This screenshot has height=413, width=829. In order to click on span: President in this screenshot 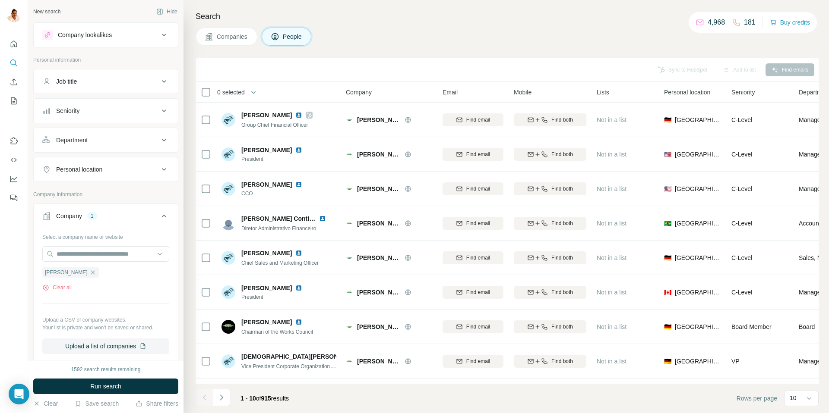, I will do `click(277, 159)`.